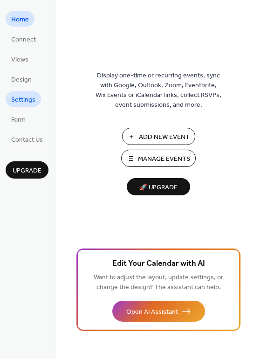 This screenshot has width=261, height=359. What do you see at coordinates (164, 159) in the screenshot?
I see `span: Manage Events` at bounding box center [164, 159].